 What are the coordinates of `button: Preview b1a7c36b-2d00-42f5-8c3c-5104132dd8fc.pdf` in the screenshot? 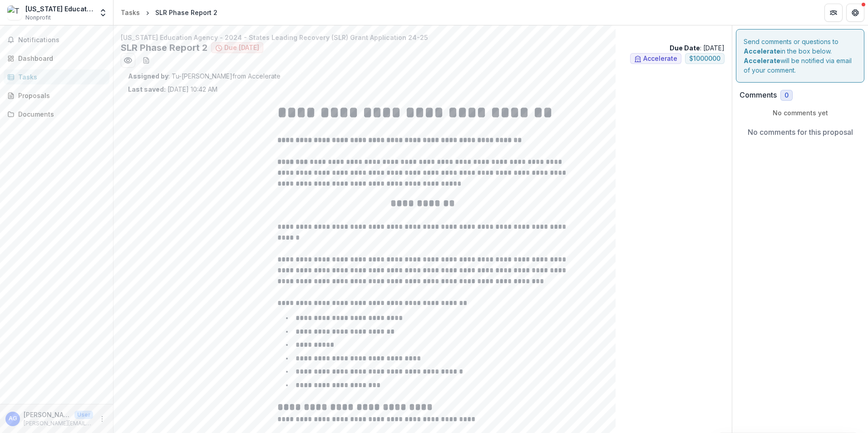 It's located at (128, 61).